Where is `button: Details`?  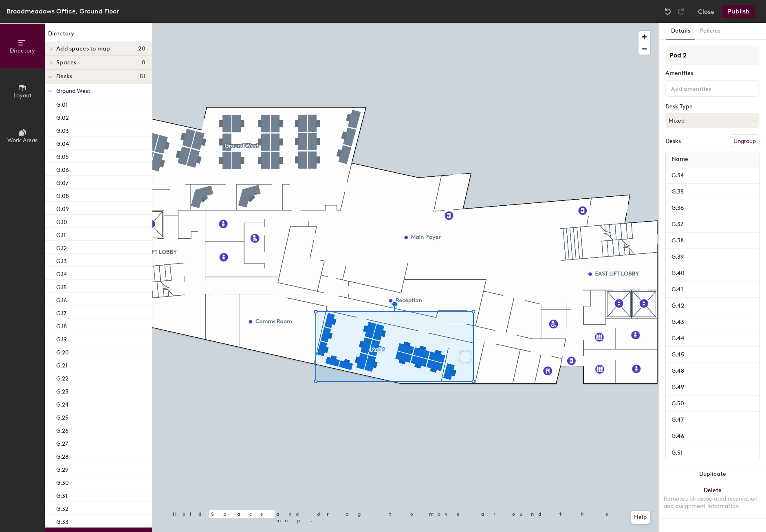 button: Details is located at coordinates (680, 31).